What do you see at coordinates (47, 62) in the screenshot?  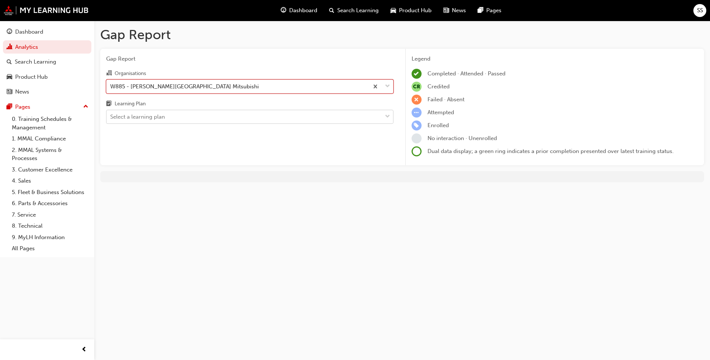 I see `a: Search Learning` at bounding box center [47, 62].